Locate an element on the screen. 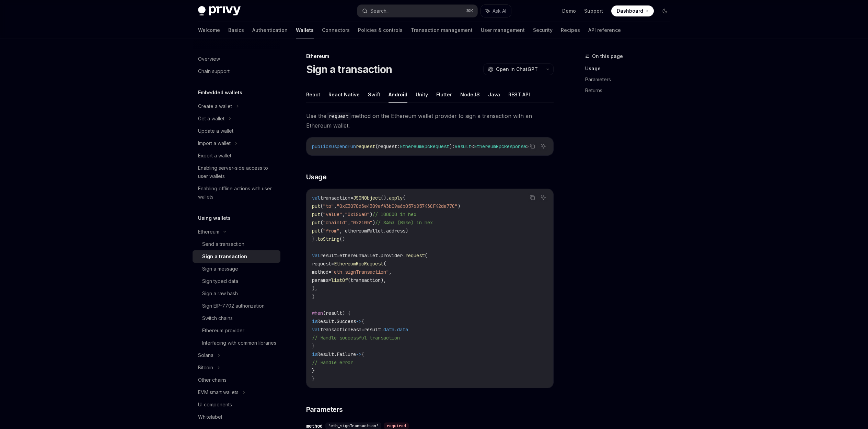 Image resolution: width=868 pixels, height=429 pixels. a: Authentication is located at coordinates (270, 30).